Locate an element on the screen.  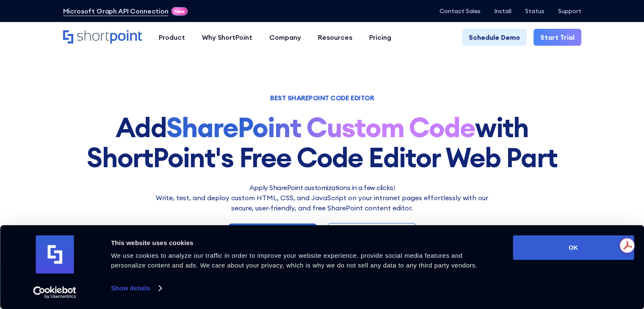
div: Company is located at coordinates (285, 38).